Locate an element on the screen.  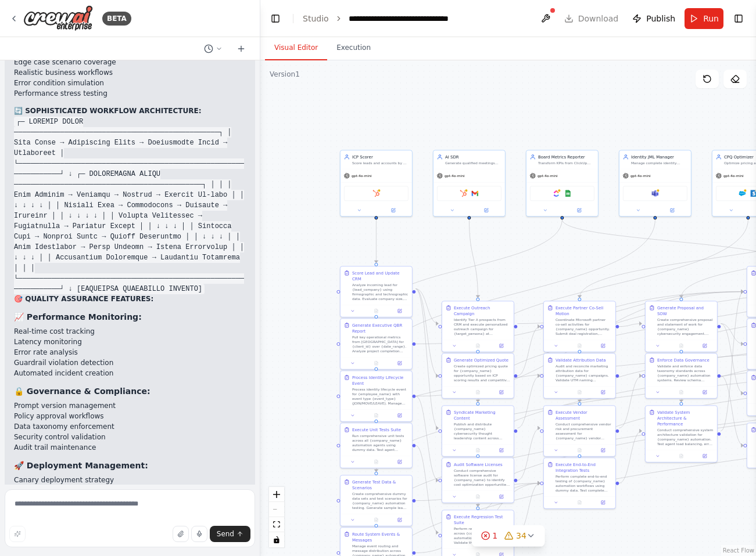
div: Validate System Architecture & PerformanceConduct comprehensive system architecture validation fo... is located at coordinates (681, 434).